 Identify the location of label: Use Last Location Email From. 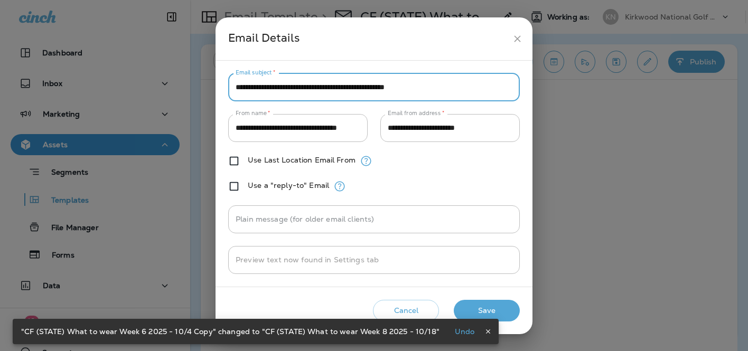
(302, 160).